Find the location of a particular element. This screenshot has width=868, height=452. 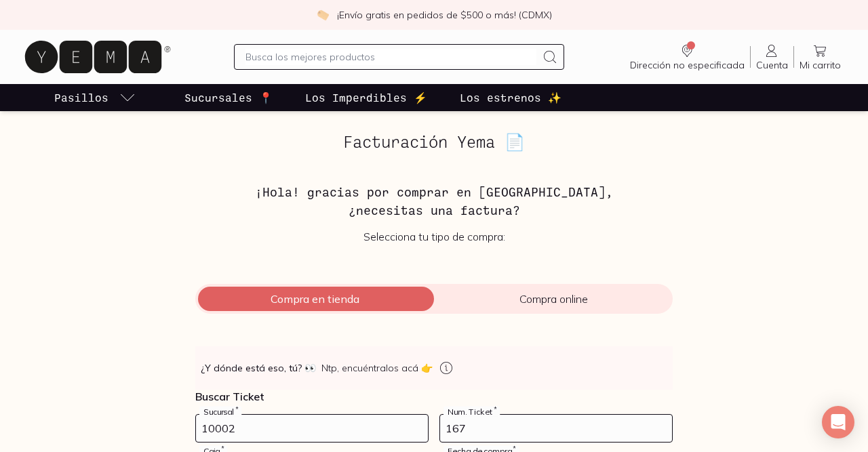

p: Buscar Ticket is located at coordinates (434, 397).